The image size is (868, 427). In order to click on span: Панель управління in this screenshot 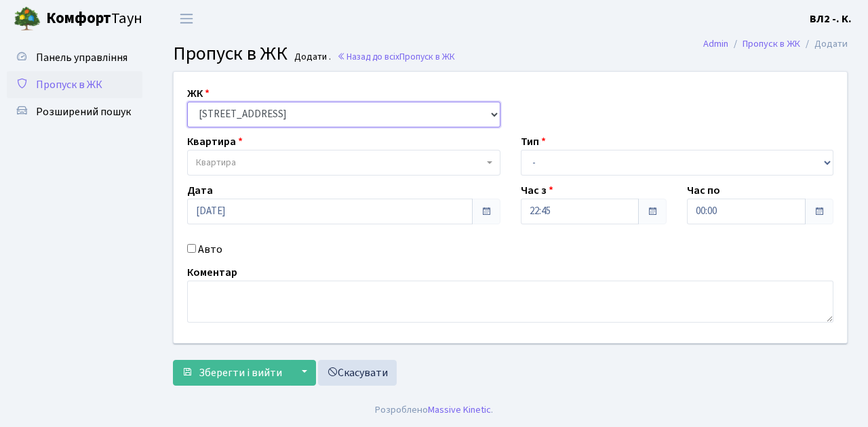, I will do `click(81, 58)`.